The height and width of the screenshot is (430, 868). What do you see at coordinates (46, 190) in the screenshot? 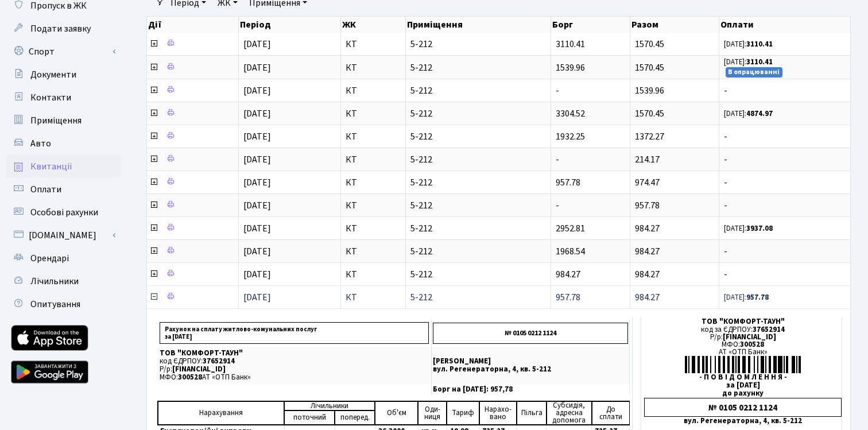
I see `span: Оплати` at bounding box center [46, 190].